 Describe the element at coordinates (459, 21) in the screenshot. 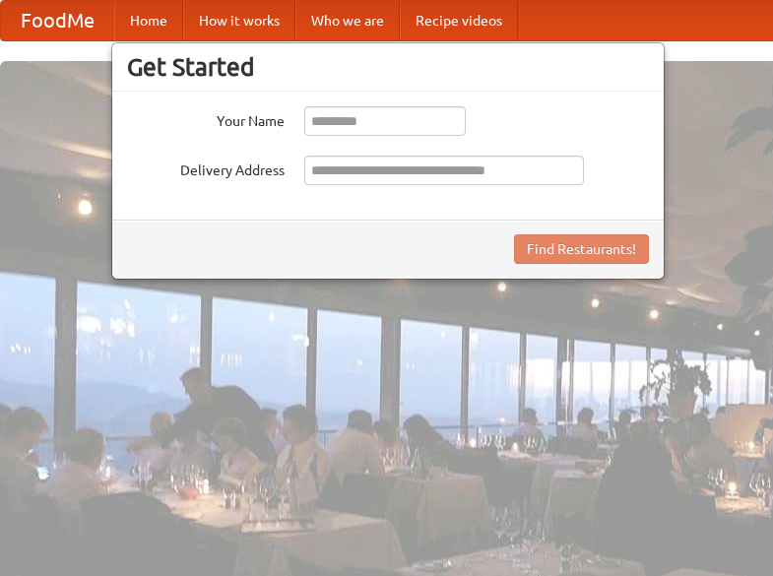

I see `a: Recipe videos` at that location.